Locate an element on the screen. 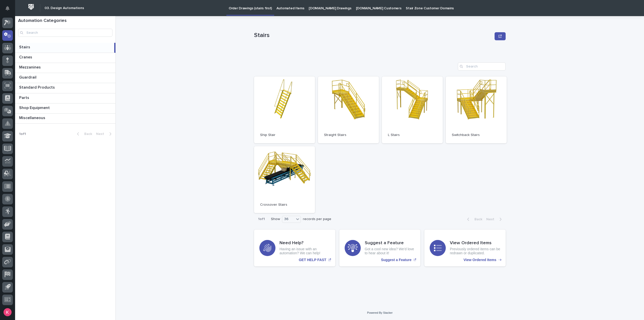 This screenshot has width=644, height=320. a: CranesCranes is located at coordinates (65, 58).